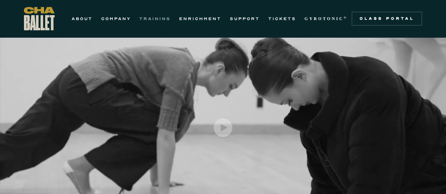 Image resolution: width=446 pixels, height=194 pixels. What do you see at coordinates (39, 19) in the screenshot?
I see `a: home` at bounding box center [39, 19].